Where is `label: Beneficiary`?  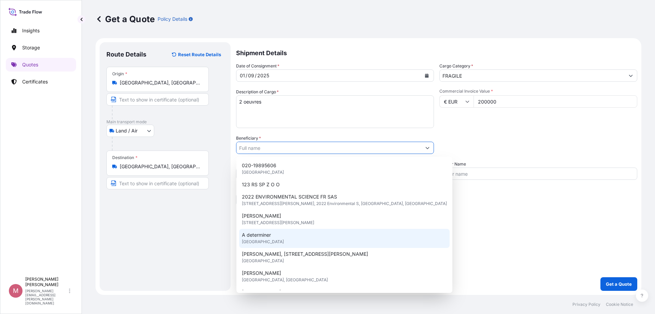
label: Beneficiary is located at coordinates (248, 138).